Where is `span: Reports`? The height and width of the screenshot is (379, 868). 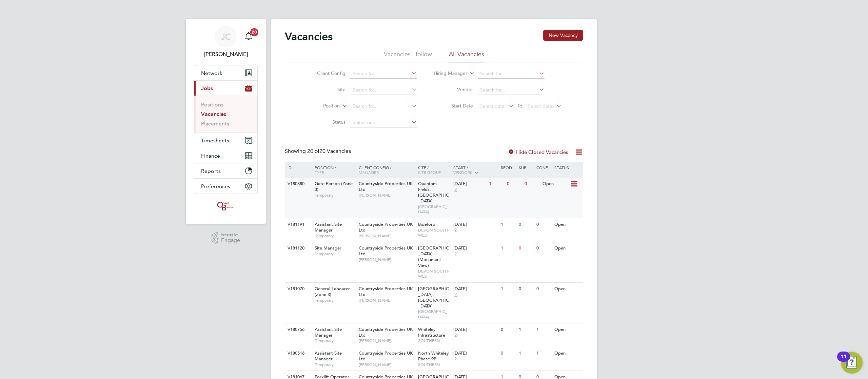
span: Reports is located at coordinates (211, 170).